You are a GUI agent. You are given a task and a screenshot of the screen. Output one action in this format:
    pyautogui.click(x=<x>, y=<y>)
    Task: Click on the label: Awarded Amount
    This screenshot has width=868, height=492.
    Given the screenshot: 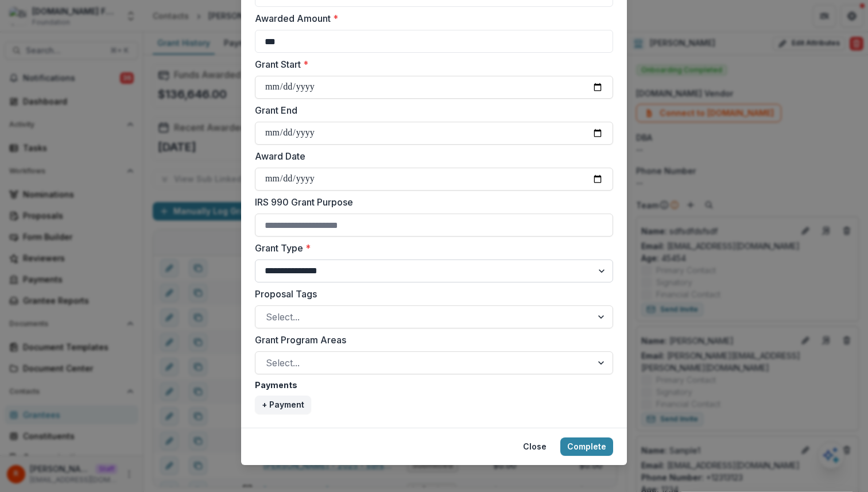 What is the action you would take?
    pyautogui.click(x=430, y=18)
    